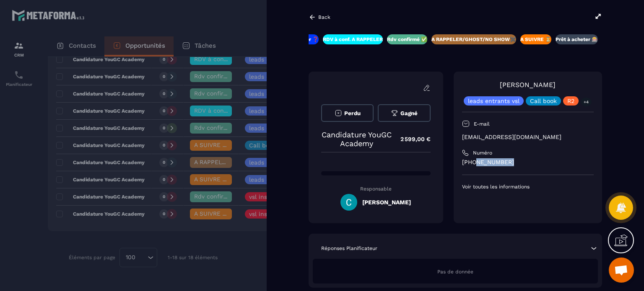 Image resolution: width=644 pixels, height=291 pixels. What do you see at coordinates (353, 39) in the screenshot?
I see `p: RDV à conf. A RAPPELER` at bounding box center [353, 39].